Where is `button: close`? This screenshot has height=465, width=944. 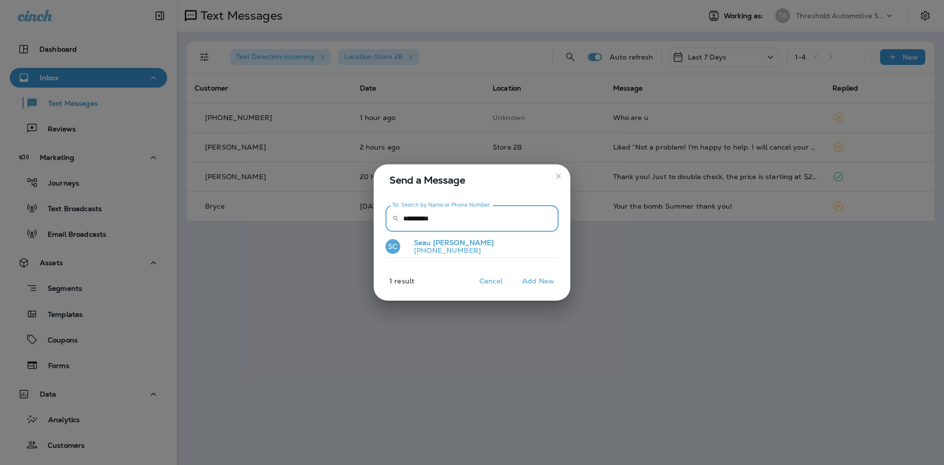
button: close is located at coordinates (559, 176).